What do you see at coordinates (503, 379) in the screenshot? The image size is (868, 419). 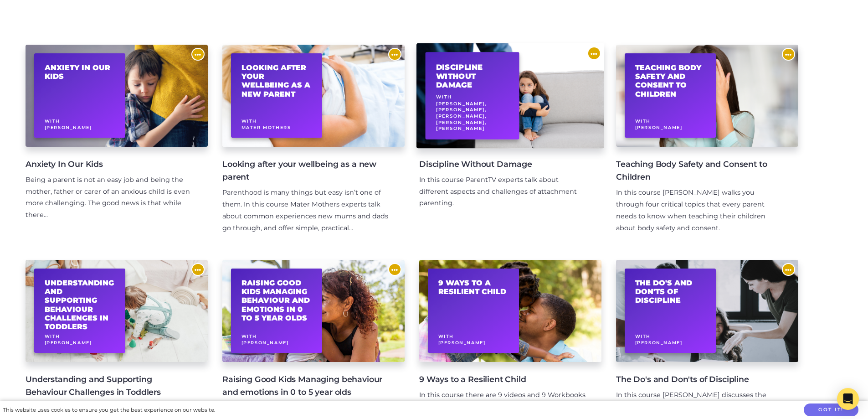 I see `h4: 9 Ways to a Resilient Child` at bounding box center [503, 379].